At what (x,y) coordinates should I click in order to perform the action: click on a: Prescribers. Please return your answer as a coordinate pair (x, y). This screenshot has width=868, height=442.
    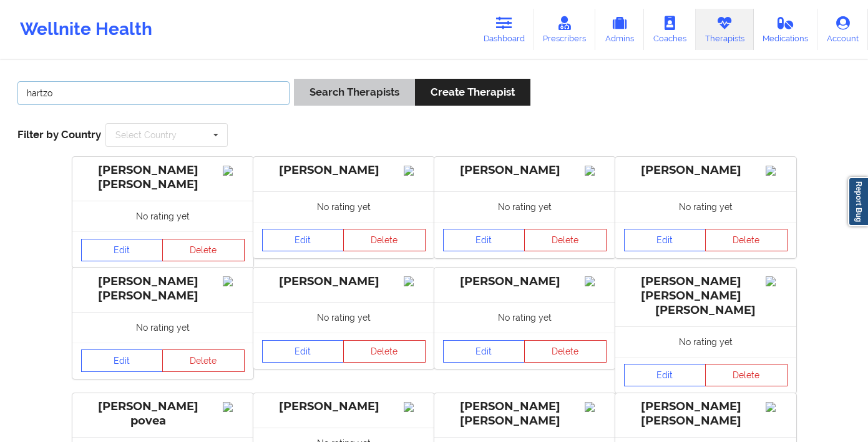
    Looking at the image, I should click on (565, 29).